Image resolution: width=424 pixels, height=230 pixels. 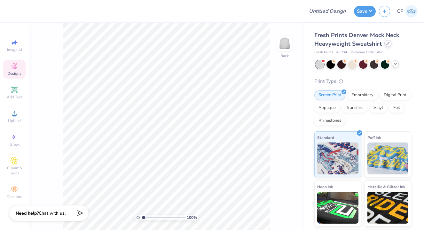 What do you see at coordinates (325, 187) in the screenshot?
I see `span: Neon Ink` at bounding box center [325, 187].